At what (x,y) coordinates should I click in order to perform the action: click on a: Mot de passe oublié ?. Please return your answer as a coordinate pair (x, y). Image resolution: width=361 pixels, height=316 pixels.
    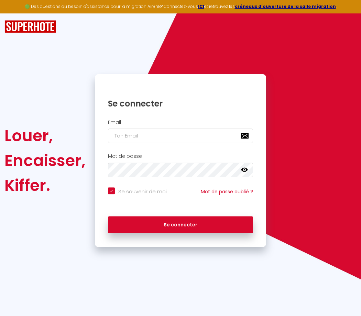
    Looking at the image, I should click on (227, 191).